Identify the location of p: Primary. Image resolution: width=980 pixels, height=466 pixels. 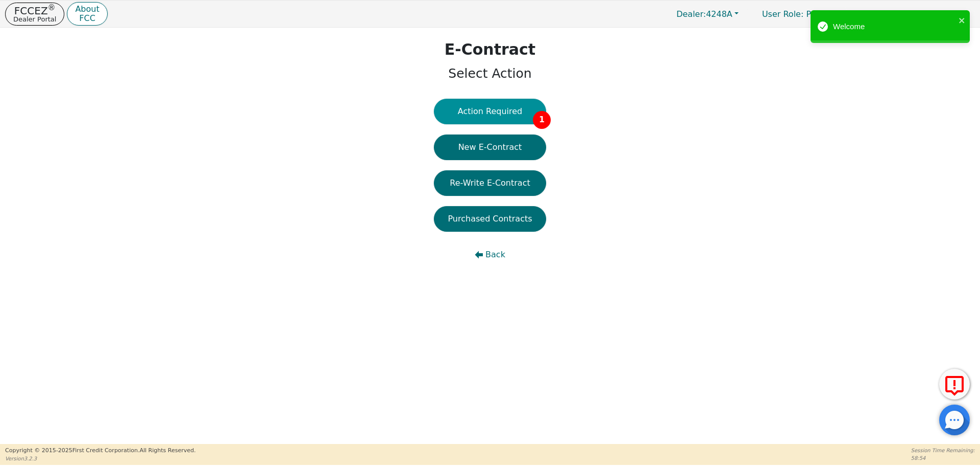
(800, 14).